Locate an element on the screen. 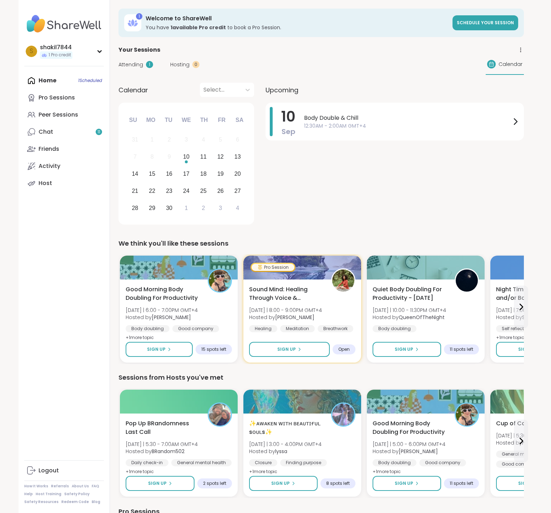 This screenshot has height=513, width=551. div: Th is located at coordinates (204, 120).